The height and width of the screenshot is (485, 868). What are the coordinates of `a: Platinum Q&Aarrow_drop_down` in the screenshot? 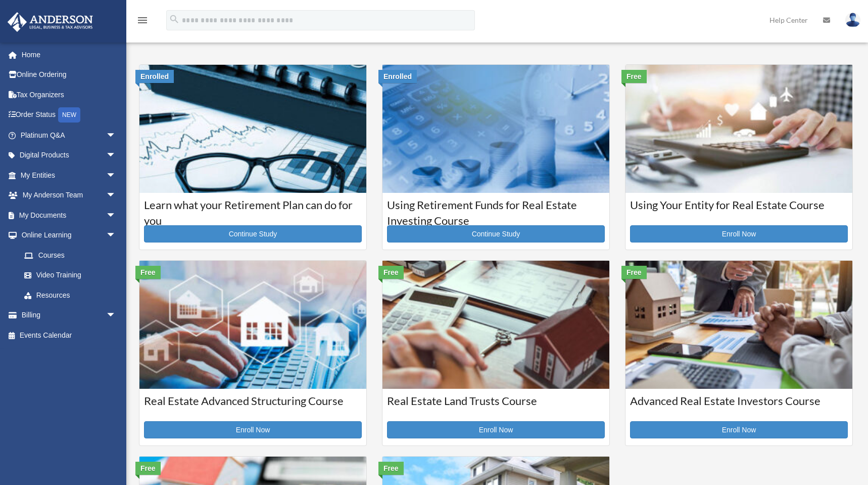 It's located at (69, 135).